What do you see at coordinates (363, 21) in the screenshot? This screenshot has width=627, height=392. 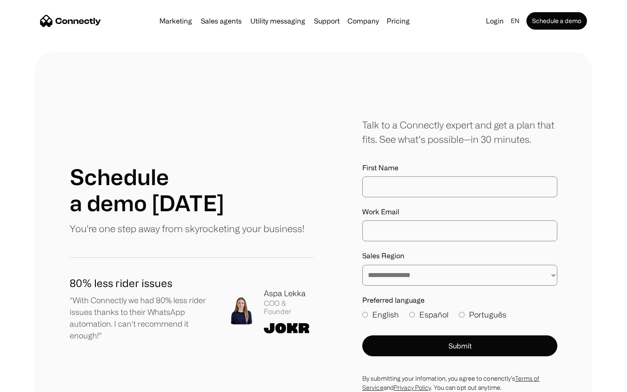 I see `div: Company` at bounding box center [363, 21].